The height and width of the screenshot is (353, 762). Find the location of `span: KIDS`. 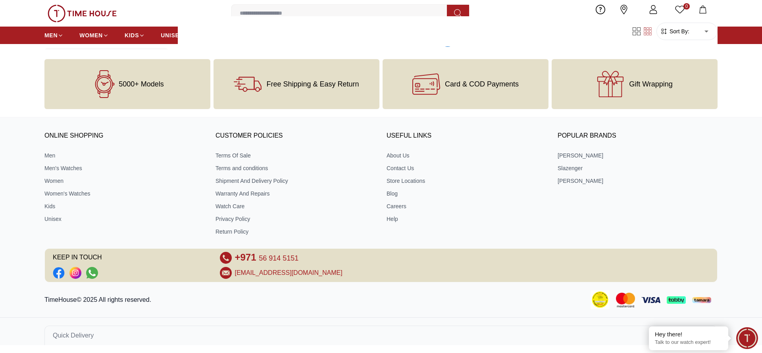

span: KIDS is located at coordinates (132, 35).